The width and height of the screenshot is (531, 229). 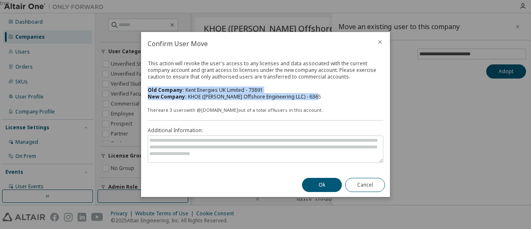 What do you see at coordinates (167, 96) in the screenshot?
I see `b: New Company:` at bounding box center [167, 96].